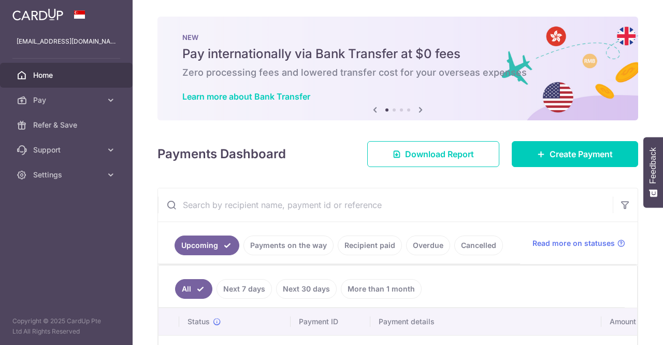 This screenshot has height=345, width=663. I want to click on th: Payment ID, so click(331, 321).